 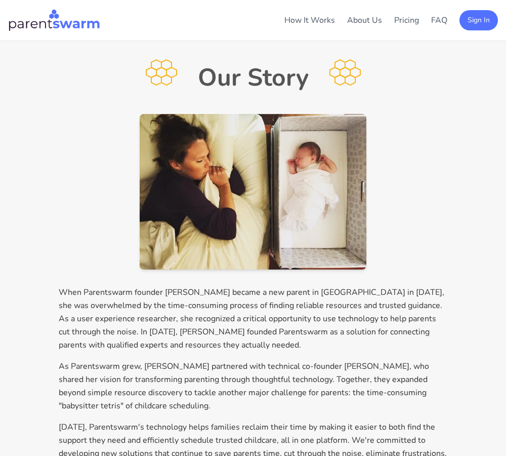 I want to click on h1: Our Story, so click(x=253, y=77).